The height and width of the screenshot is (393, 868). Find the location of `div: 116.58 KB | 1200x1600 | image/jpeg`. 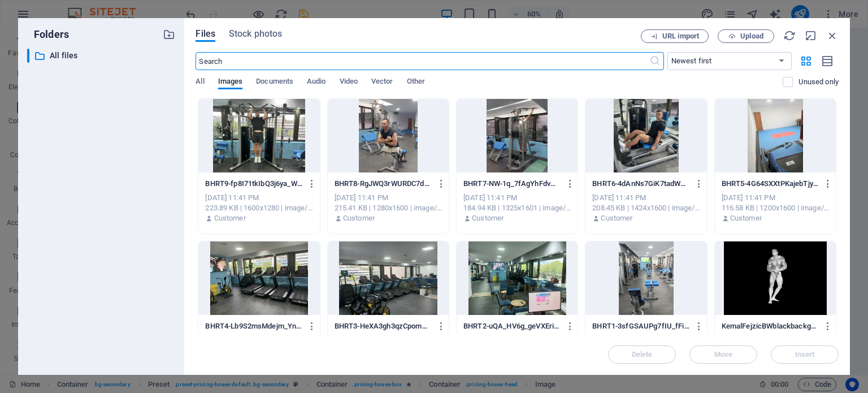

div: 116.58 KB | 1200x1600 | image/jpeg is located at coordinates (775, 208).